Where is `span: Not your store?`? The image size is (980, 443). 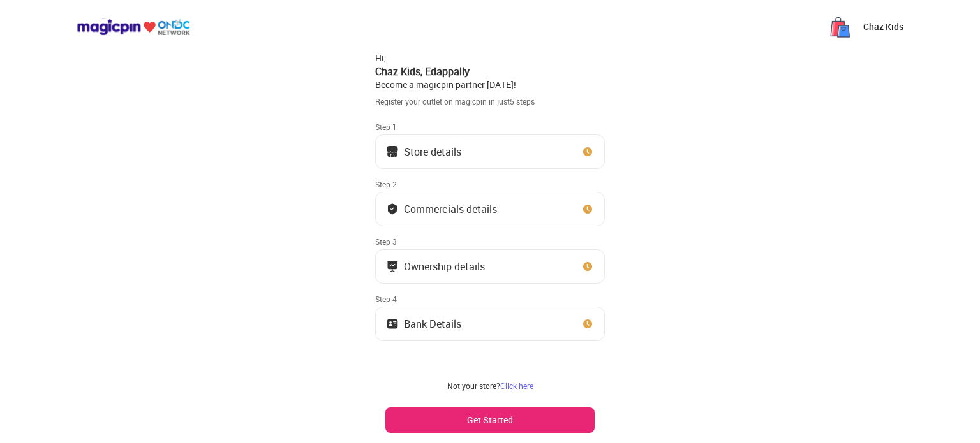 span: Not your store? is located at coordinates (473, 386).